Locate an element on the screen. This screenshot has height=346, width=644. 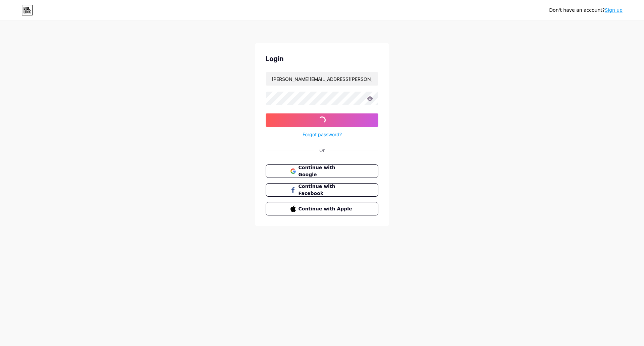
span: Continue with Google is located at coordinates (326, 171).